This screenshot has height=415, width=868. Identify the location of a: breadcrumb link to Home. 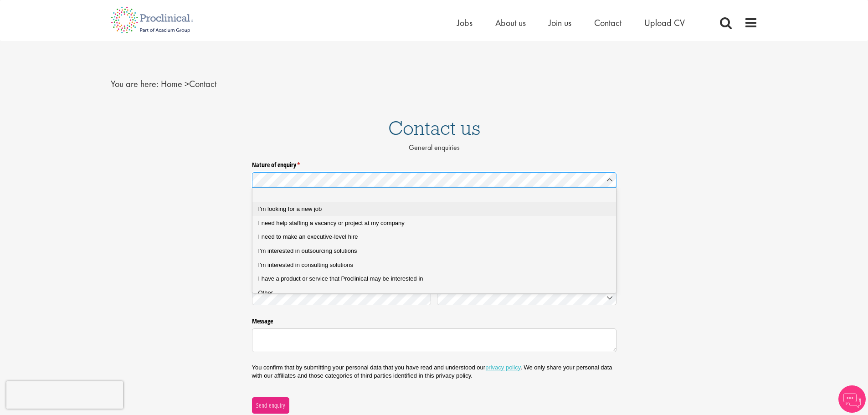
(171, 84).